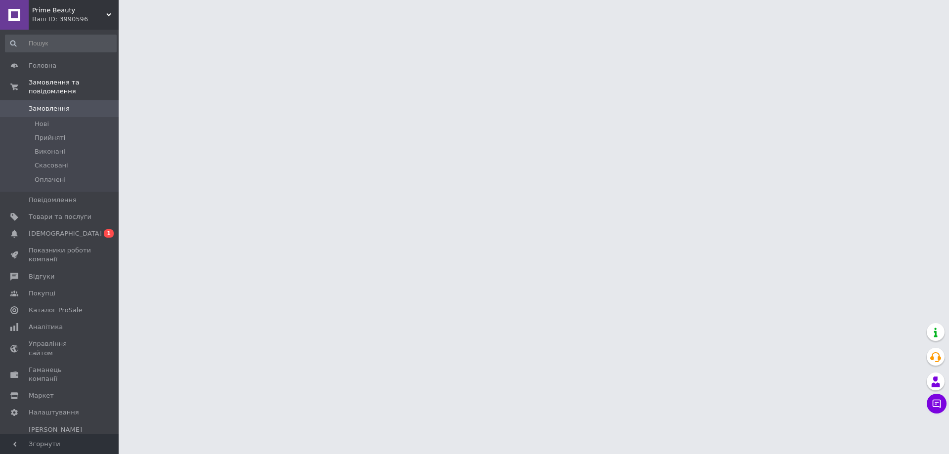 The image size is (949, 454). I want to click on span: Каталог ProSale, so click(55, 310).